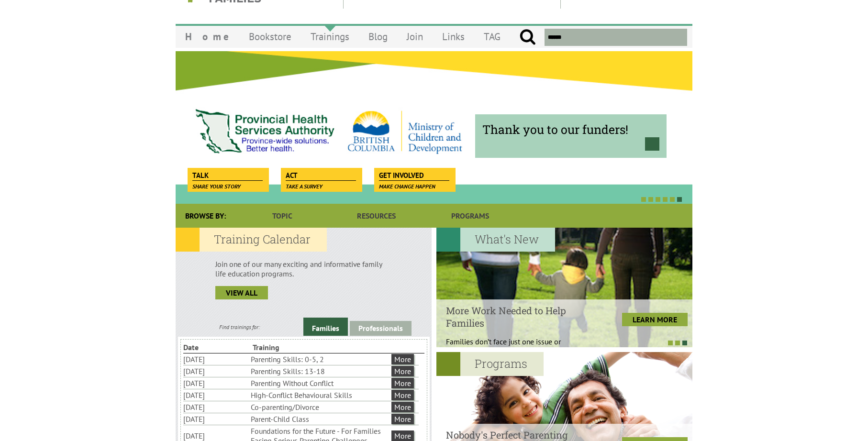  What do you see at coordinates (270, 36) in the screenshot?
I see `a: Bookstore` at bounding box center [270, 36].